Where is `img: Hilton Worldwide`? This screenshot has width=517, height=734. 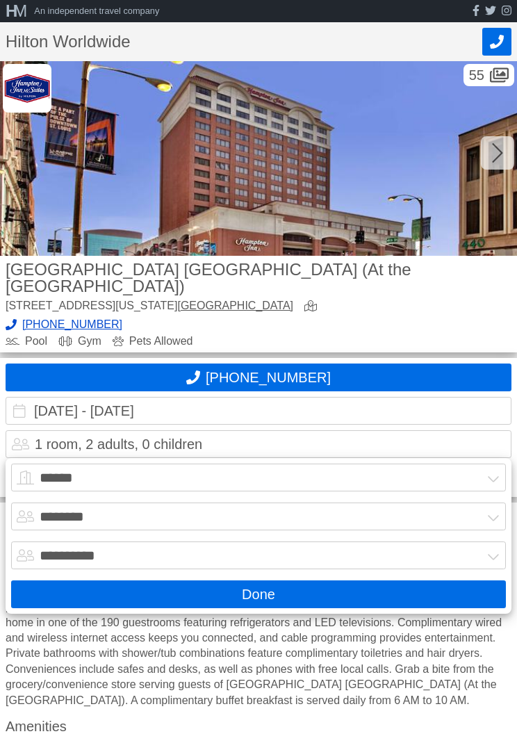
img: Hilton Worldwide is located at coordinates (27, 88).